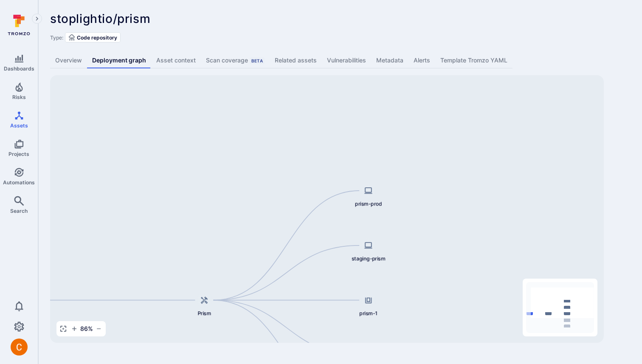 Image resolution: width=642 pixels, height=364 pixels. Describe the element at coordinates (119, 60) in the screenshot. I see `a: Deployment graph` at that location.